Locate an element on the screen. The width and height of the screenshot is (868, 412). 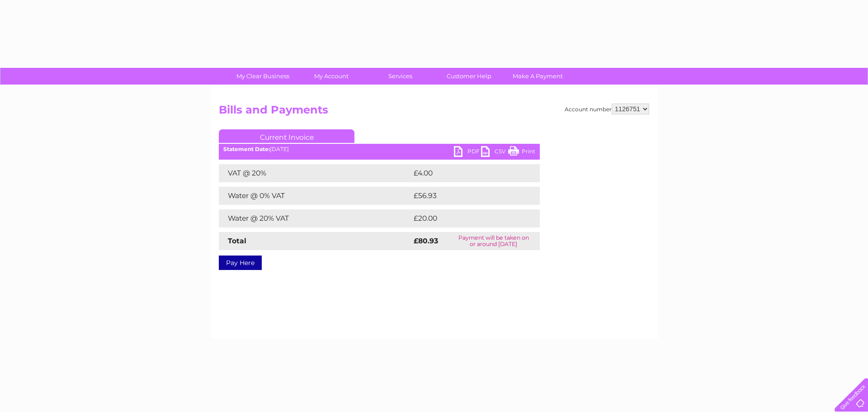
h2: Bills and Payments is located at coordinates (434, 112).